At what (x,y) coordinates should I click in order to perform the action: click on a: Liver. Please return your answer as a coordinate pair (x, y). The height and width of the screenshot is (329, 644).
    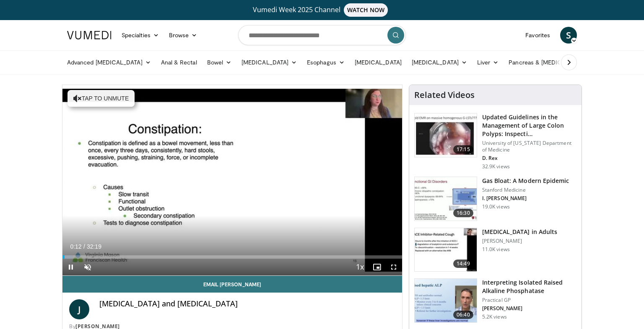
    Looking at the image, I should click on (488, 62).